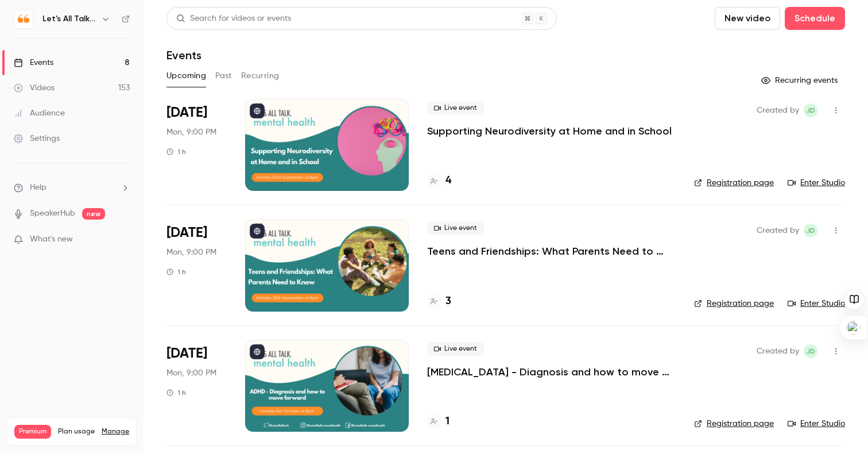 The image size is (868, 453). Describe the element at coordinates (69, 19) in the screenshot. I see `h6: Let's All Talk Mental Health` at that location.